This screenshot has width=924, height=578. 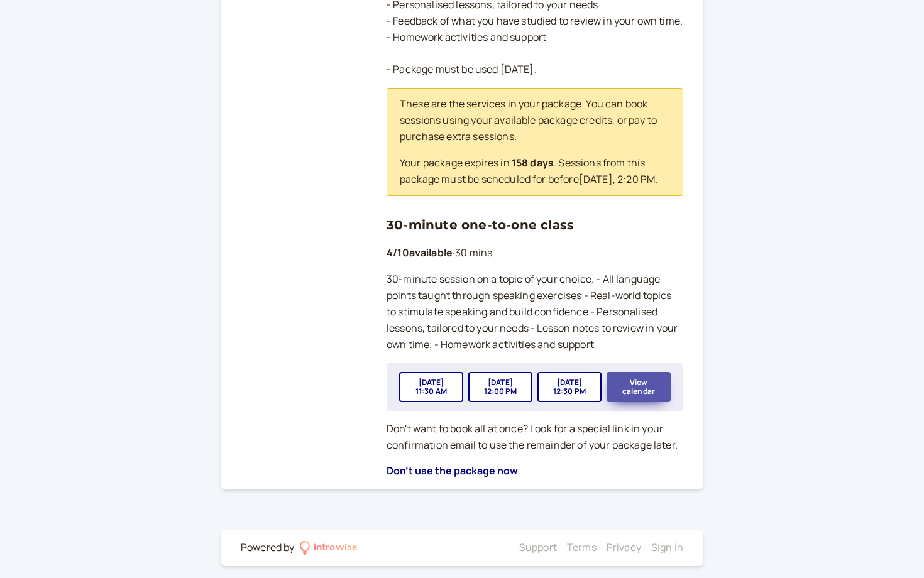 I want to click on button: Don't use the package now, so click(x=452, y=471).